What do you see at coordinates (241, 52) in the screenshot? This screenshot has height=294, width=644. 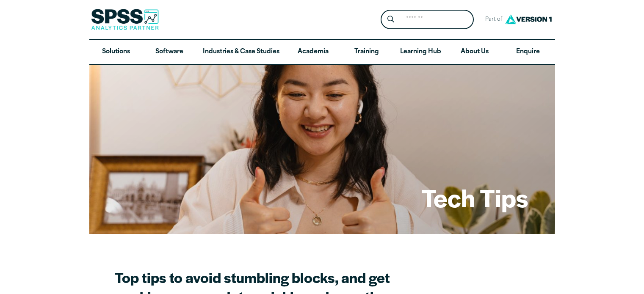 I see `a: Industries & Case Studies` at bounding box center [241, 52].